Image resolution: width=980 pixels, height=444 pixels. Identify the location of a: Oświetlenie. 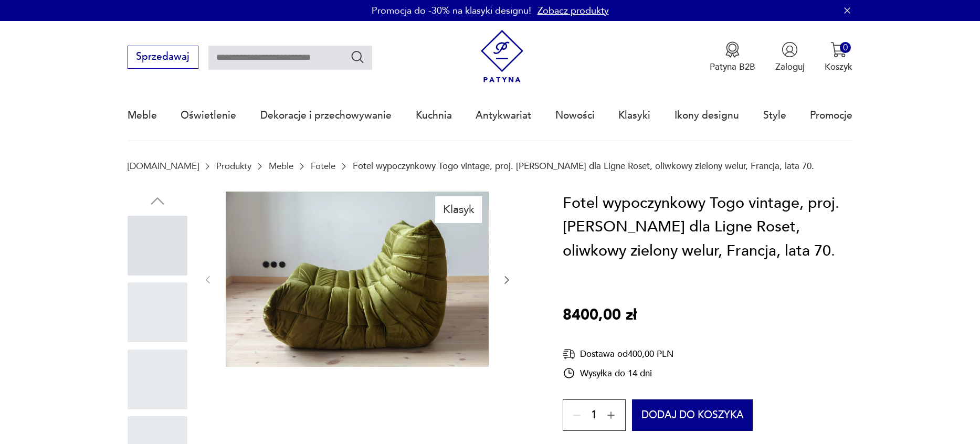
(208, 116).